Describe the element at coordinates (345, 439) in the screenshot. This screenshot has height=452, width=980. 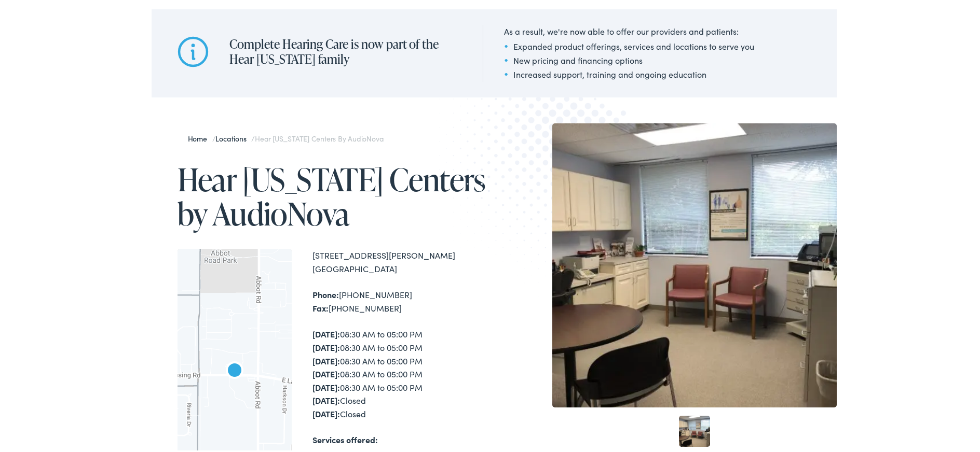
I see `strong: Services offered:` at that location.